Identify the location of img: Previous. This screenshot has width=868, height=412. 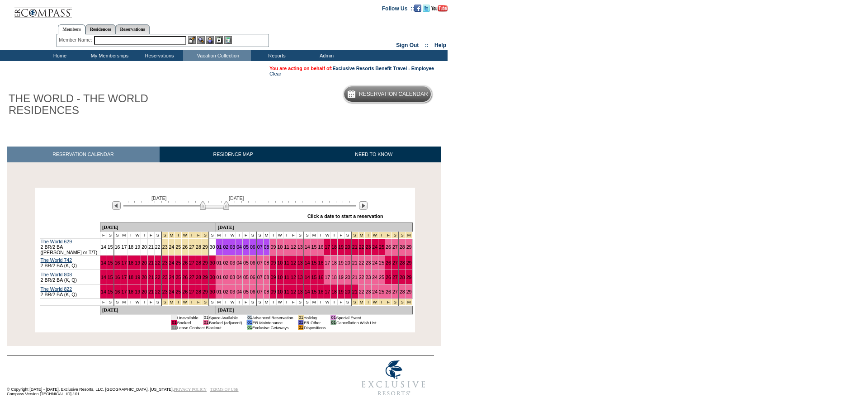
(116, 206).